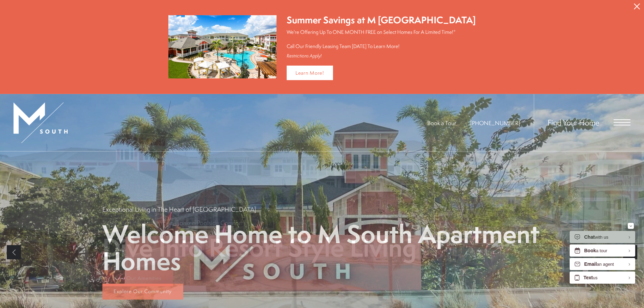 This screenshot has height=308, width=644. I want to click on p: Relax and Unwind with Sun-Soaked Poolside Comforts, so click(174, 223).